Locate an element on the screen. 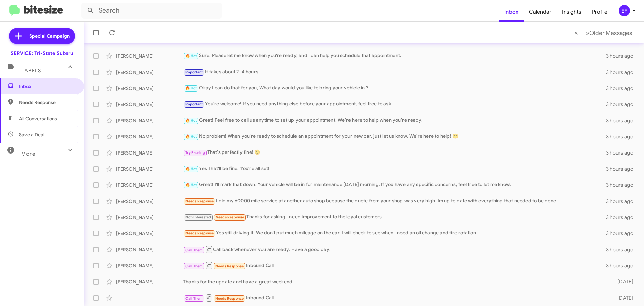 Image resolution: width=644 pixels, height=306 pixels. span: Labels is located at coordinates (31, 71).